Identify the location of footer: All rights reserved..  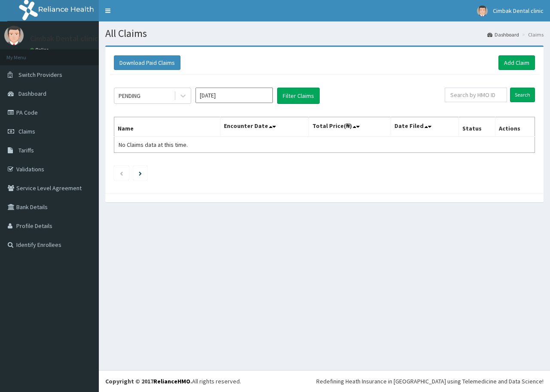
(324, 381).